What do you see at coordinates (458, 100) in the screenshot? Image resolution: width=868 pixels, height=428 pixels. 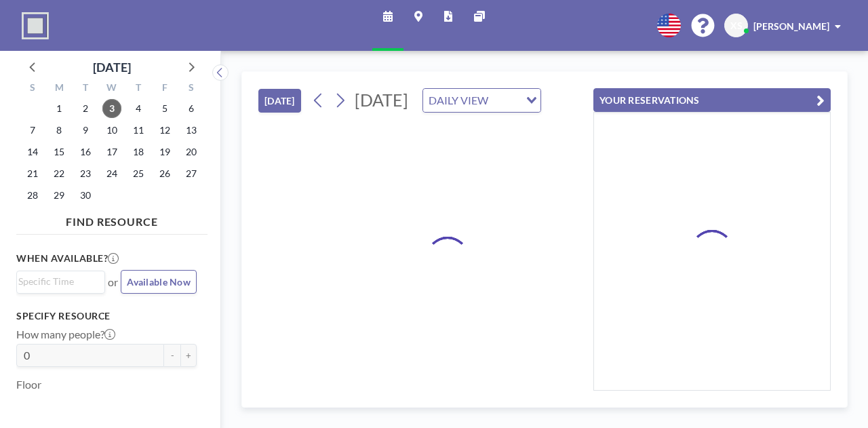 I see `span: DAILY VIEW` at bounding box center [458, 100].